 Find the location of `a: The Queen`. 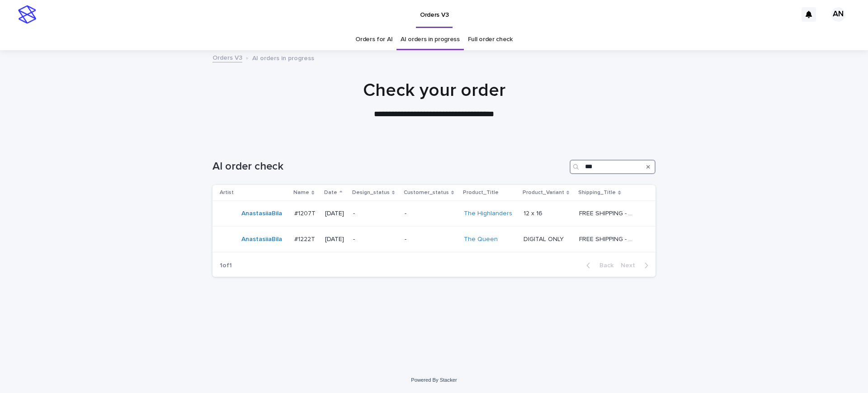

a: The Queen is located at coordinates (481, 239).